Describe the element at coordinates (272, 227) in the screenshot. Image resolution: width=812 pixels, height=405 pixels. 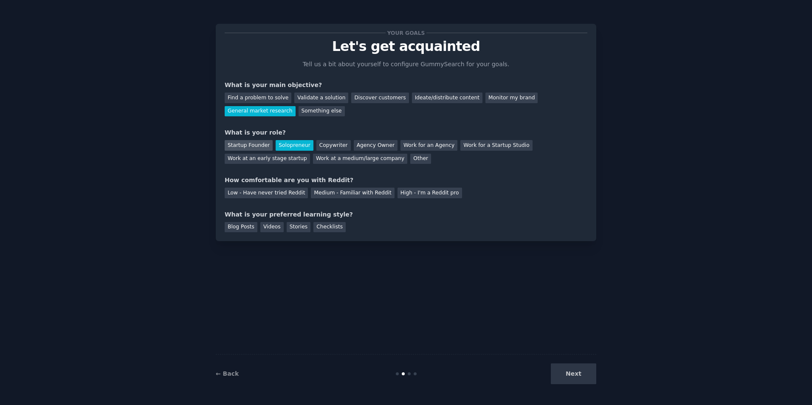
I see `div: Videos` at that location.